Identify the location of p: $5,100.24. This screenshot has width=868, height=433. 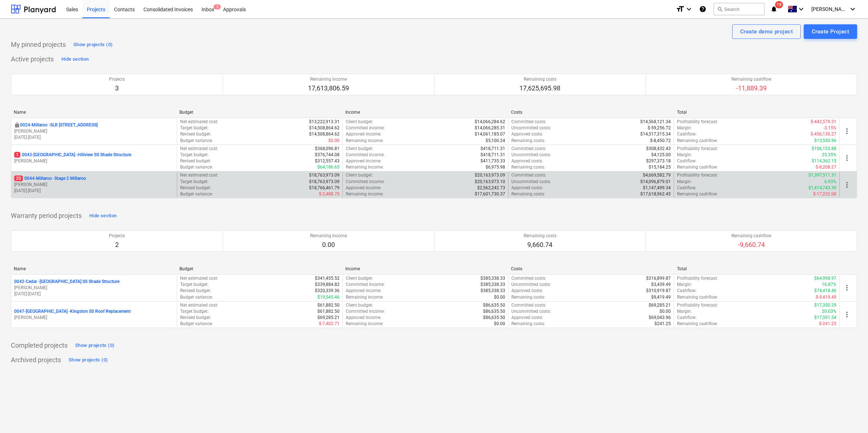
(496, 141).